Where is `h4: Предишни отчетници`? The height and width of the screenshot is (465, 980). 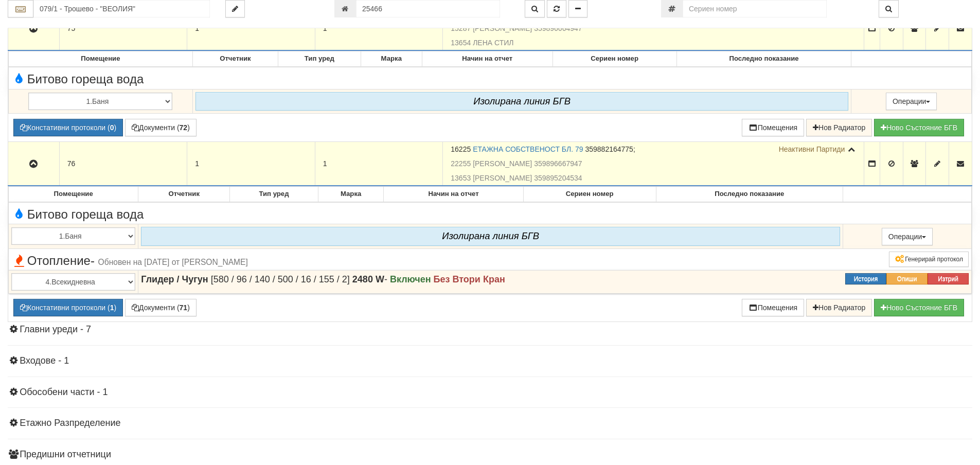 h4: Предишни отчетници is located at coordinates (490, 454).